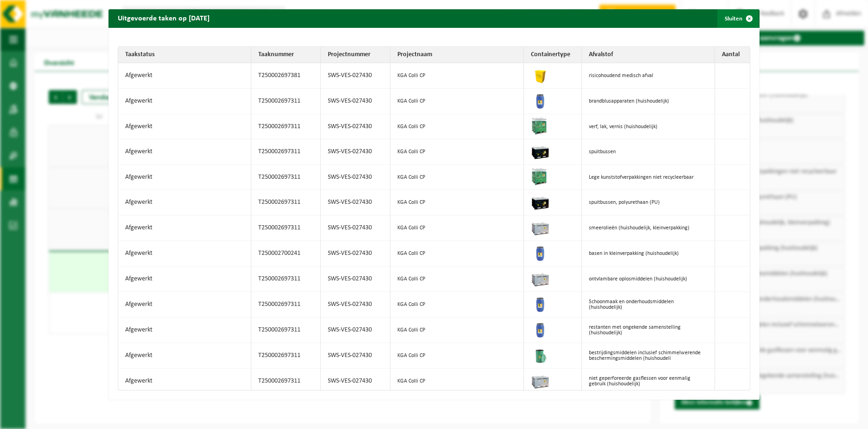  I want to click on td: Schoonmaak en onderhoudsmiddelen (huishoudelijk), so click(648, 304).